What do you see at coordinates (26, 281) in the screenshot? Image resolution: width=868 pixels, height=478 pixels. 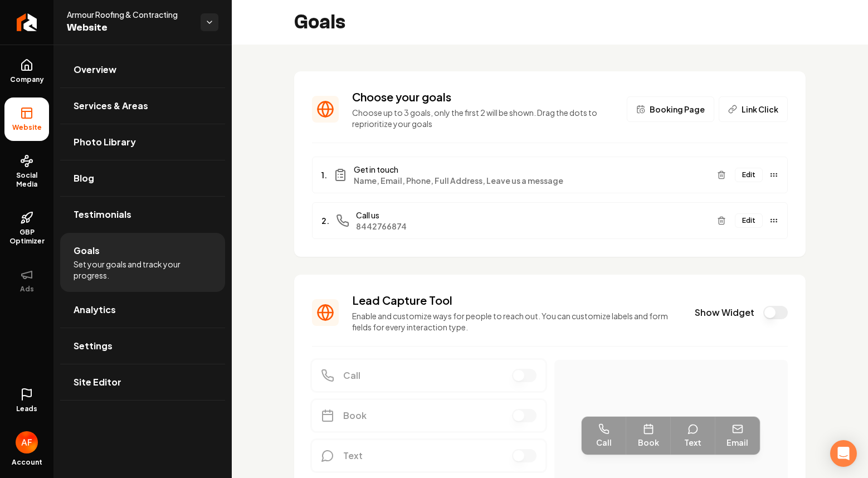 I see `button: Ads` at bounding box center [26, 281].